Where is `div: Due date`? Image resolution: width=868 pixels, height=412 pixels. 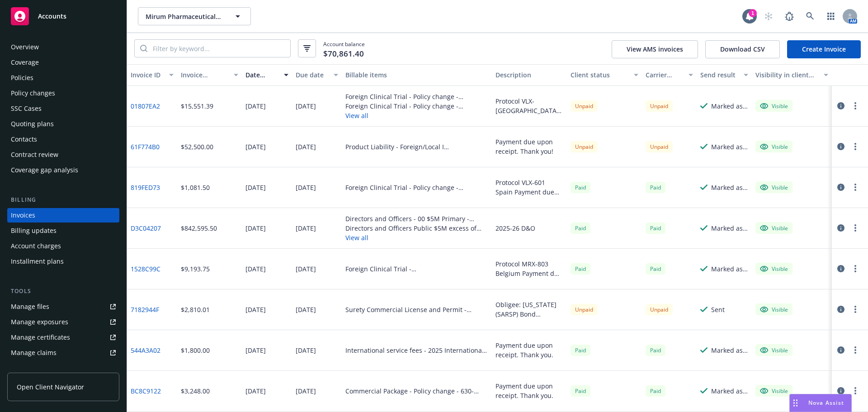 div: Due date is located at coordinates (312, 74).